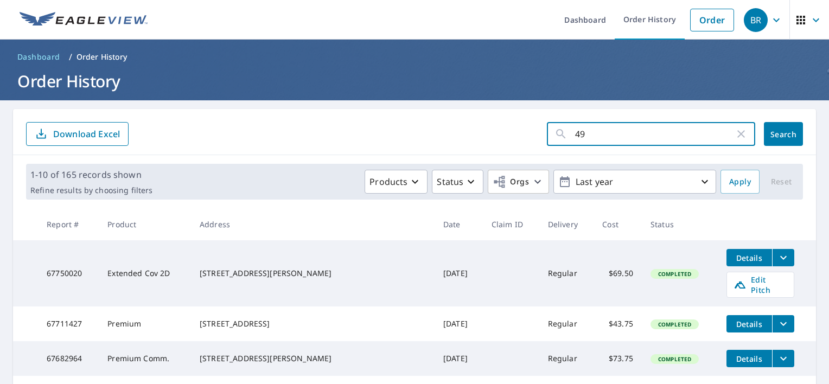 Image resolution: width=829 pixels, height=384 pixels. What do you see at coordinates (783, 324) in the screenshot?
I see `button: filesDropdownBtn-67711427` at bounding box center [783, 324].